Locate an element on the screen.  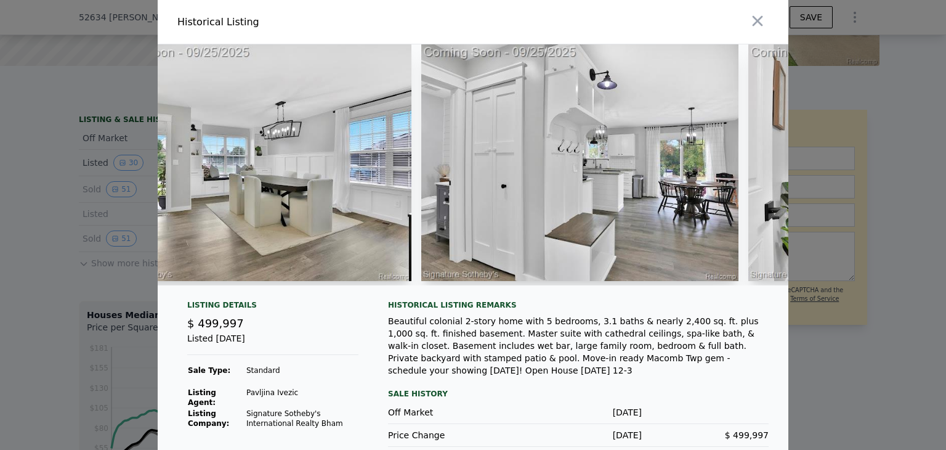
td: Standard is located at coordinates (302, 370).